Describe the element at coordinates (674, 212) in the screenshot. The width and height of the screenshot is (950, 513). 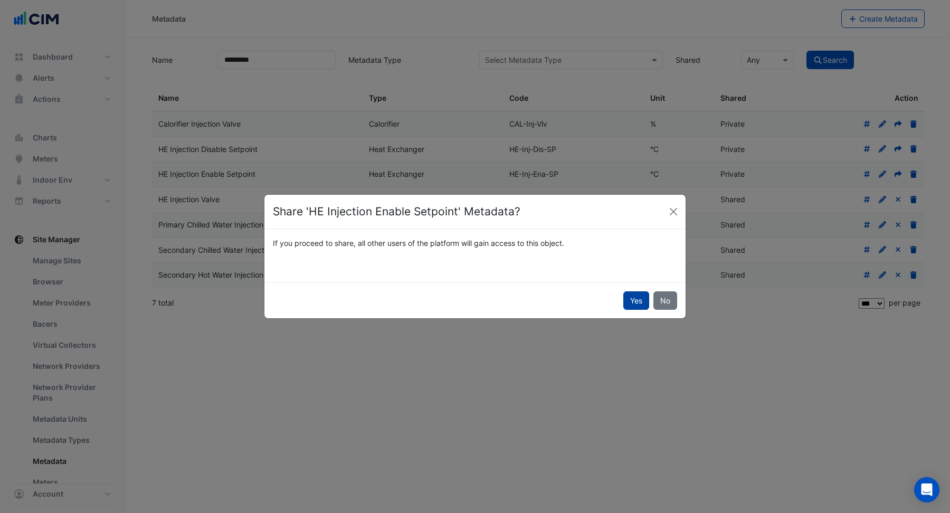
I see `button: Close` at that location.